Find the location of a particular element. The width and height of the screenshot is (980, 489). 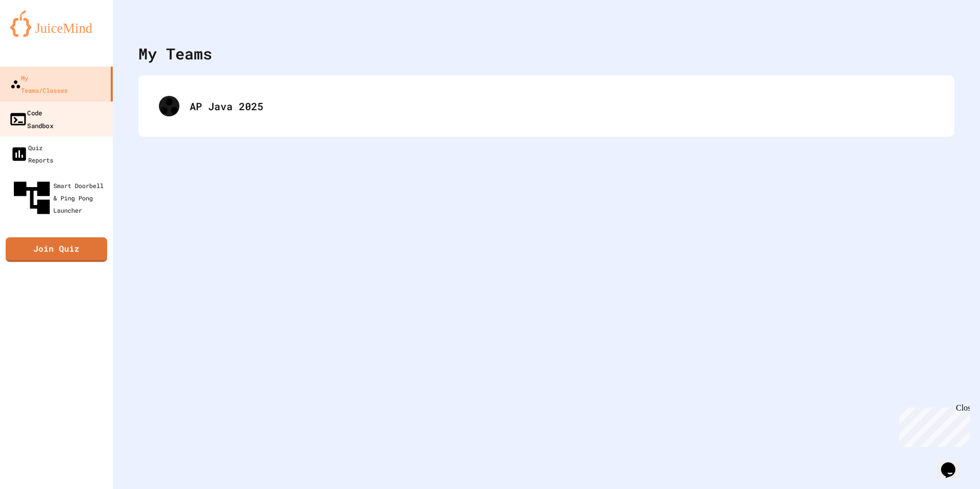

a: Join Quiz is located at coordinates (56, 250).